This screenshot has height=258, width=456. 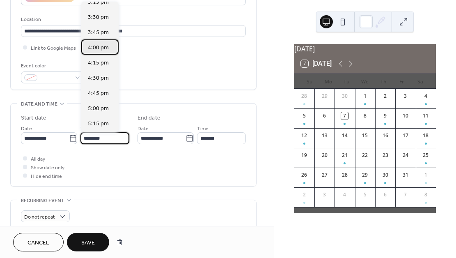 I want to click on span: 4:15 pm, so click(x=98, y=63).